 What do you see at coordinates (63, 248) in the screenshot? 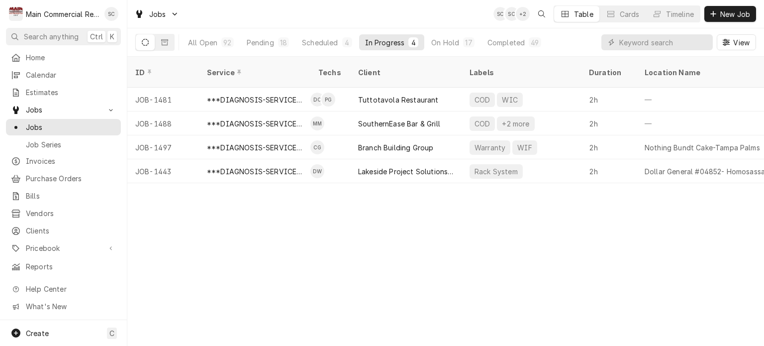
I see `a: Go to Pricebook` at bounding box center [63, 248].